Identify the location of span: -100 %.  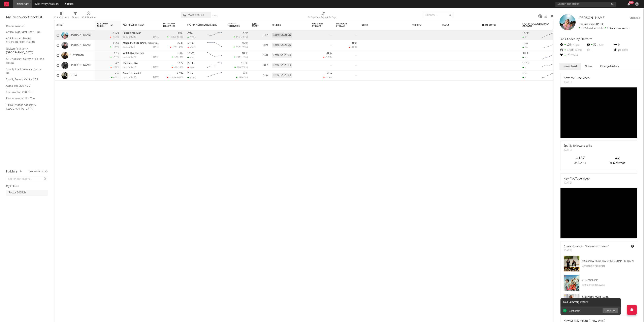
(624, 50).